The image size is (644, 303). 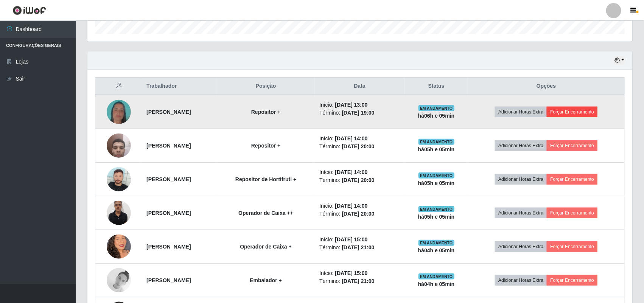 I want to click on th: Opções, so click(x=546, y=87).